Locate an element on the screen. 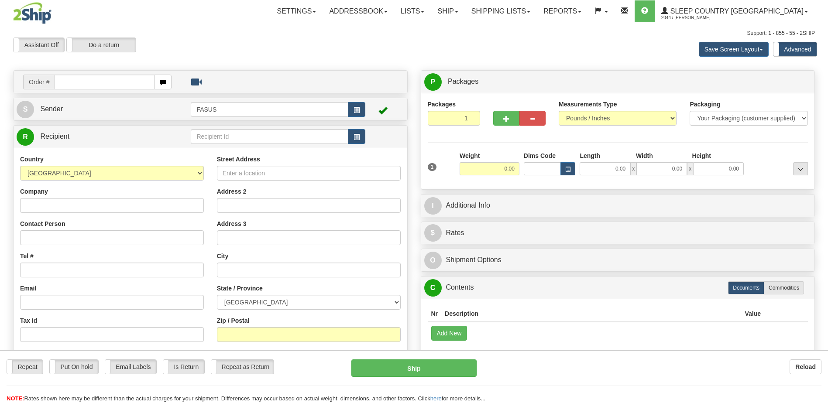 The height and width of the screenshot is (403, 828). a: P Packages is located at coordinates (618, 82).